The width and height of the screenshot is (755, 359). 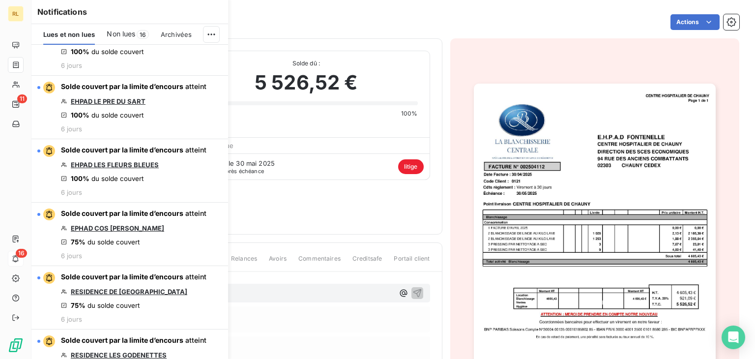 I want to click on button: Actions, so click(x=695, y=22).